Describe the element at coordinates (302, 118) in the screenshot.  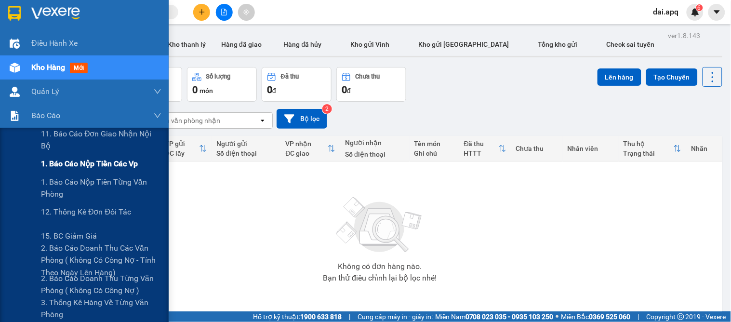
I see `button: Bộ lọc` at that location.